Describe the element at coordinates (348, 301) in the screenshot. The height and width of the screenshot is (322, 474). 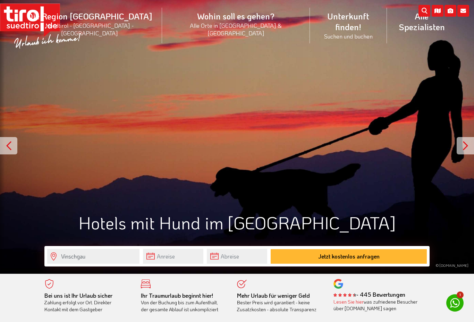
I see `a: Lesen Sie hier` at that location.